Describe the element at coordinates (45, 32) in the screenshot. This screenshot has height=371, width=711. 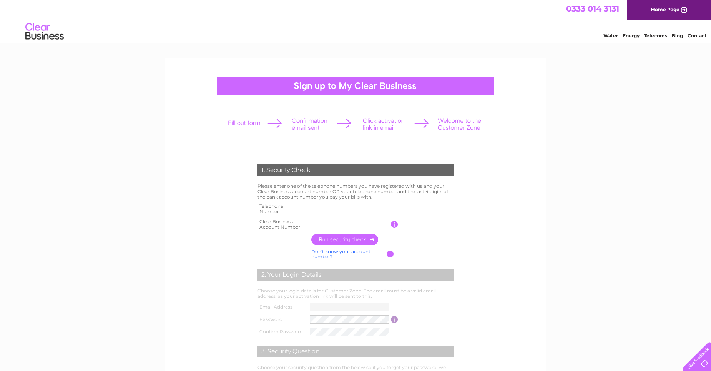
I see `img: logo.png` at that location.